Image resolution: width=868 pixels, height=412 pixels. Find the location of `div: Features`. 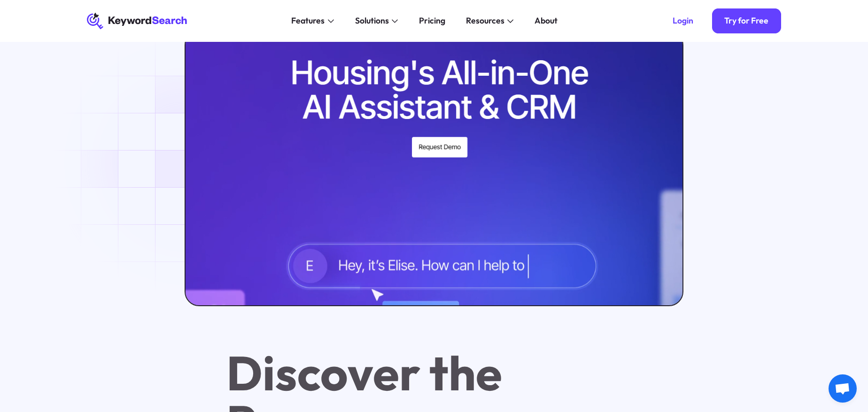

div: Features is located at coordinates (308, 21).